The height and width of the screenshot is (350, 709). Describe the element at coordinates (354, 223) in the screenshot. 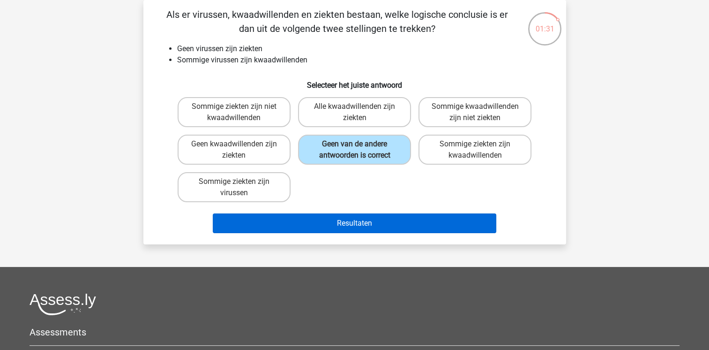

I see `button: Resultaten` at that location.